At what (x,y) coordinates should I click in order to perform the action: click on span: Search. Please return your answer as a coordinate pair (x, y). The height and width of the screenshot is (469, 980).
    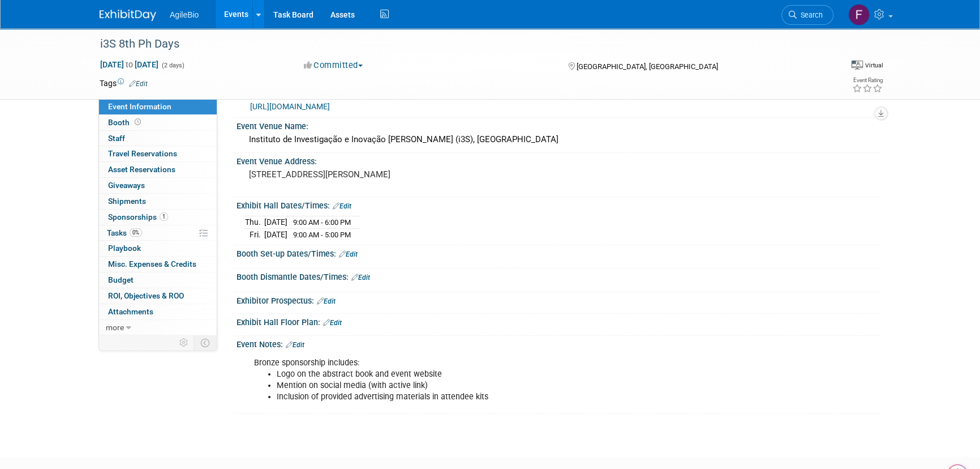
    Looking at the image, I should click on (809, 15).